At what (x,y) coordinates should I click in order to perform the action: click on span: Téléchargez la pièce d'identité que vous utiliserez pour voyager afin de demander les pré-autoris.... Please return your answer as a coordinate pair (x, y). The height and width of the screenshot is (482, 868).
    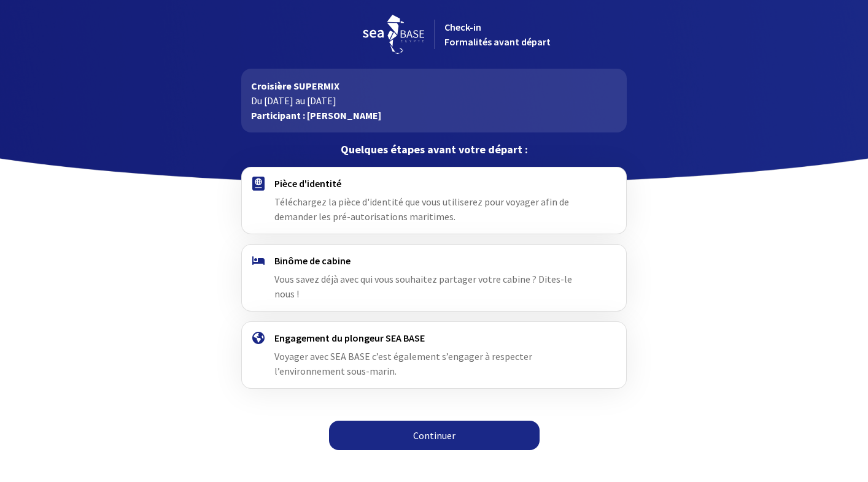
    Looking at the image, I should click on (422, 209).